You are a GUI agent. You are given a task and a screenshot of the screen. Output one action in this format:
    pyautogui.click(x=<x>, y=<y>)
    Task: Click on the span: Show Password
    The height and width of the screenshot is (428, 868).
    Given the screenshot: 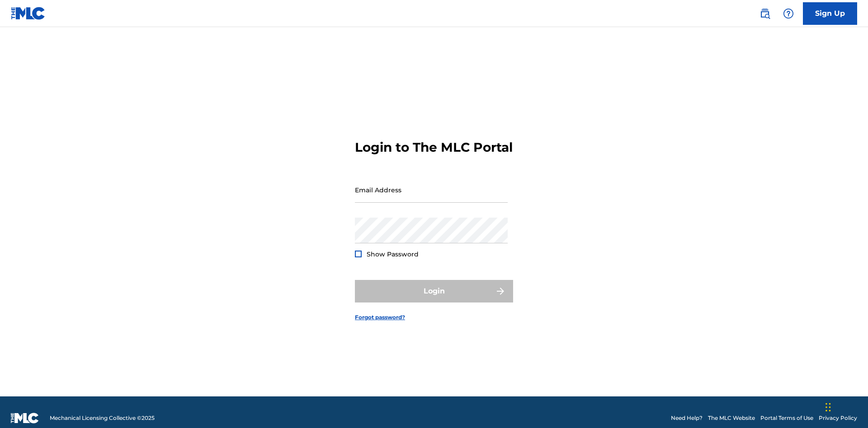 What is the action you would take?
    pyautogui.click(x=392, y=254)
    